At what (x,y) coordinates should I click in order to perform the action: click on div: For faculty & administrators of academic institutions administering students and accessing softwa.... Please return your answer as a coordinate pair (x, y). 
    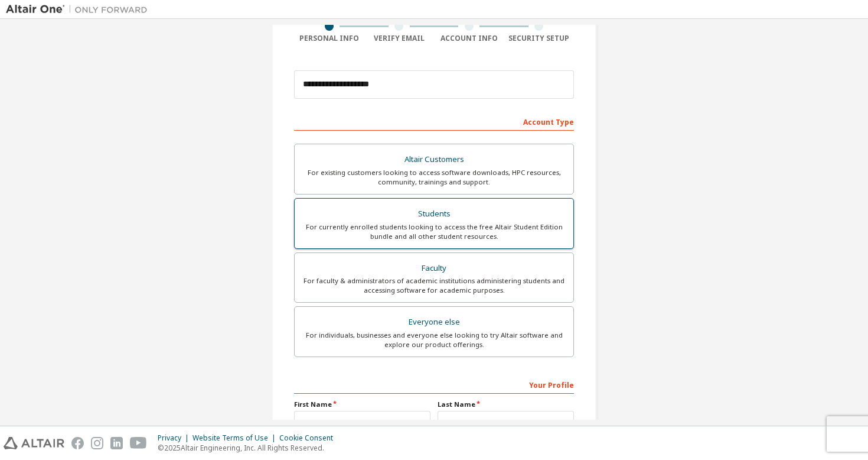
    Looking at the image, I should click on (434, 286).